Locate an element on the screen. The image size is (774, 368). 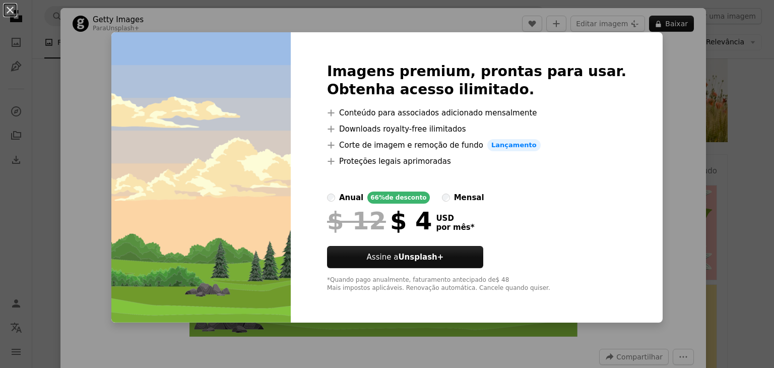
input: mensal is located at coordinates (446, 198).